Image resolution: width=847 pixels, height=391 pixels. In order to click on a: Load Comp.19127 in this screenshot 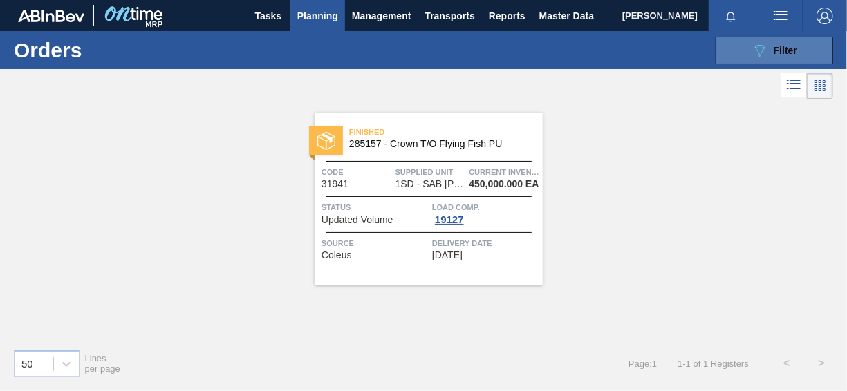, I will do `click(485, 213)`.